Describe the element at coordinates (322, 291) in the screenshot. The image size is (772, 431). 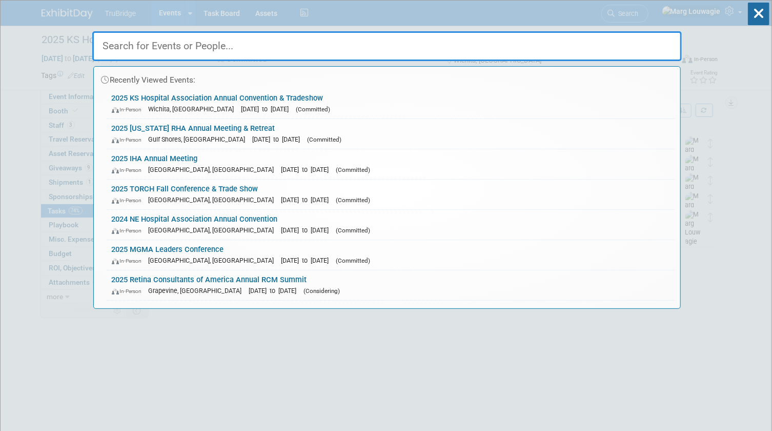
I see `span: (Considering)` at that location.